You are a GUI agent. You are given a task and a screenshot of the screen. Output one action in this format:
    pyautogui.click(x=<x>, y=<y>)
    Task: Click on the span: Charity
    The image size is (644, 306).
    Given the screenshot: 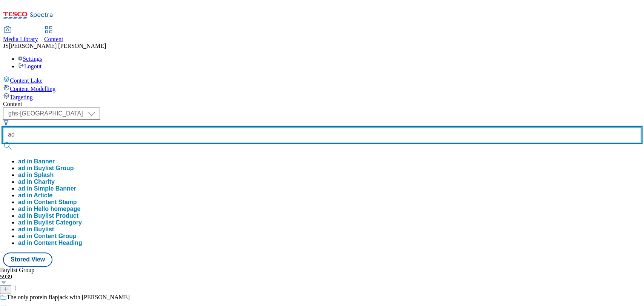 What is the action you would take?
    pyautogui.click(x=44, y=181)
    